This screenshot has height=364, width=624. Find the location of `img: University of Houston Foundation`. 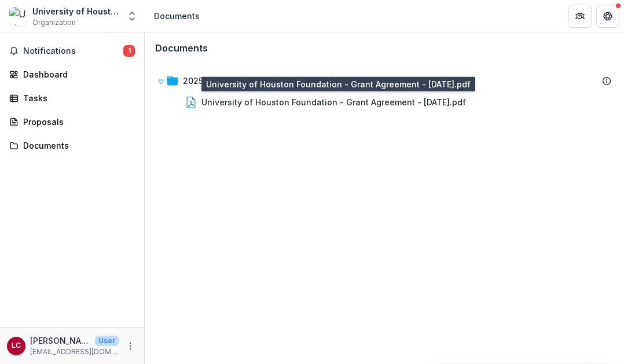

img: University of Houston Foundation is located at coordinates (18, 16).